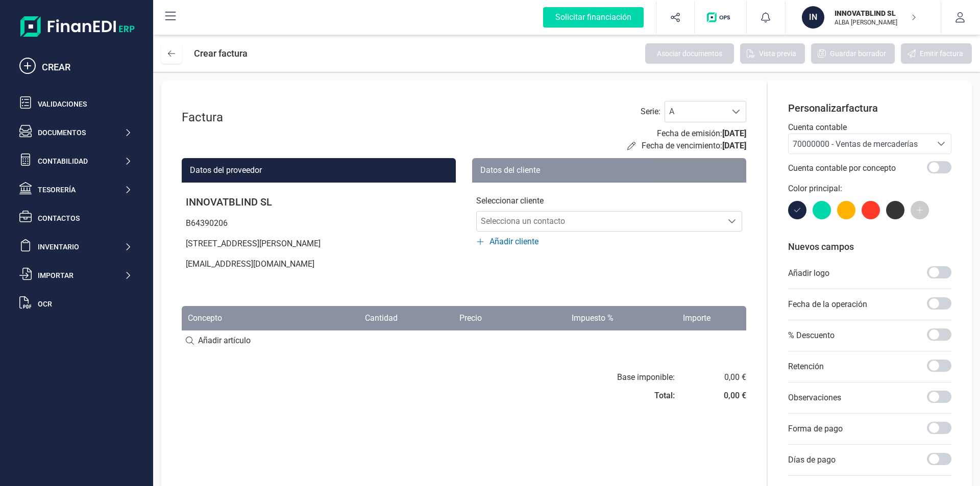 The height and width of the screenshot is (486, 980). I want to click on div: CREAR, so click(87, 67).